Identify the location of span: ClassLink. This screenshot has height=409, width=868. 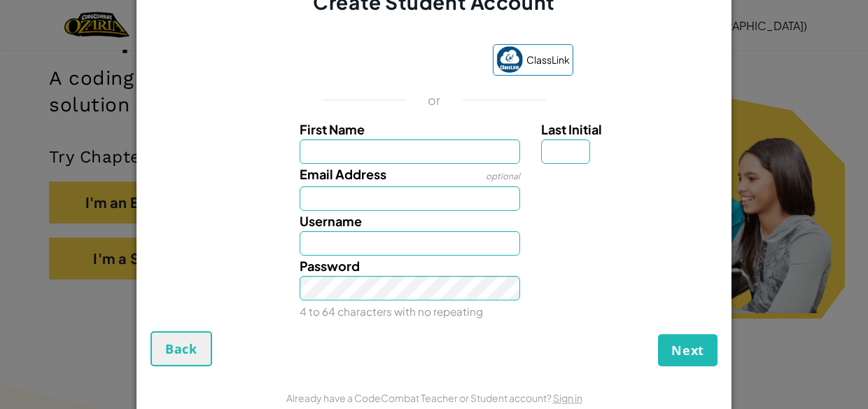
(548, 59).